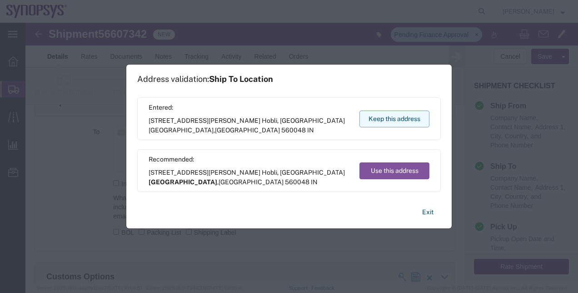 The height and width of the screenshot is (293, 578). What do you see at coordinates (241, 79) in the screenshot?
I see `span: Ship To Location` at bounding box center [241, 79].